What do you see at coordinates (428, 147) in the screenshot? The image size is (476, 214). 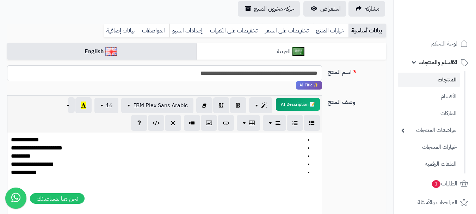 I see `a: خيارات المنتجات` at bounding box center [428, 147].